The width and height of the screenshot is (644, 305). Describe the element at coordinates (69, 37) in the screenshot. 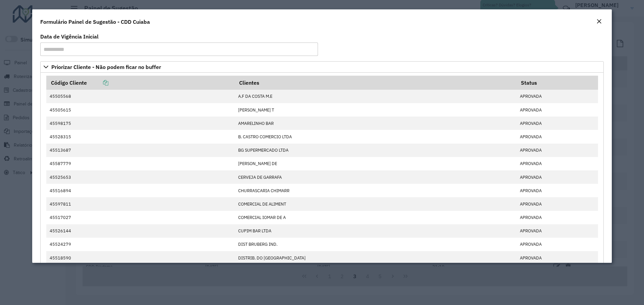

I see `label: Data de Vigência Inicial` at that location.